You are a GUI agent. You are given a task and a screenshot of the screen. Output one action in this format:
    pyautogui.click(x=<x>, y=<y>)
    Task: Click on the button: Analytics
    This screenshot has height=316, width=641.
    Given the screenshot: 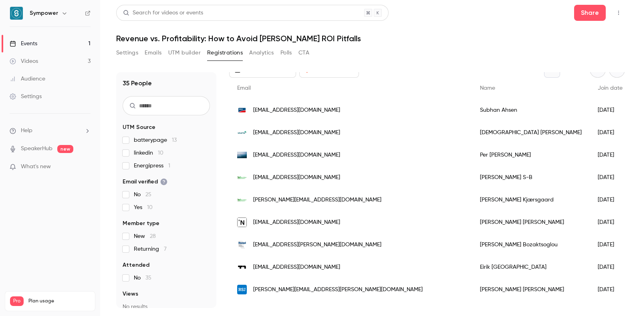 What is the action you would take?
    pyautogui.click(x=262, y=53)
    